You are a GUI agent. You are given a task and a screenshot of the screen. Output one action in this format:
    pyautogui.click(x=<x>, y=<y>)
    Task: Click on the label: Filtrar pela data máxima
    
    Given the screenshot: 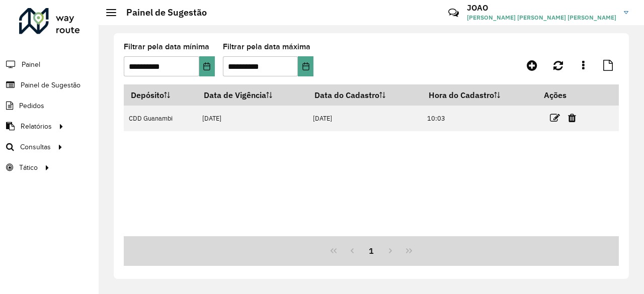 What is the action you would take?
    pyautogui.click(x=267, y=47)
    